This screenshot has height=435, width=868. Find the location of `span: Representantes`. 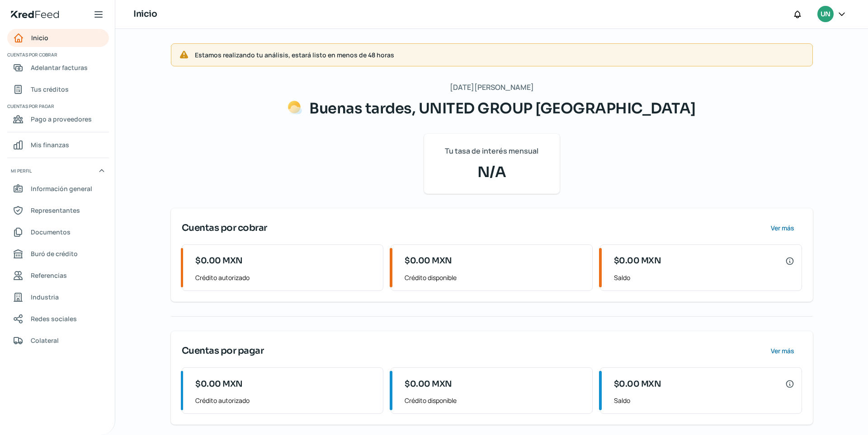

span: Representantes is located at coordinates (55, 210).